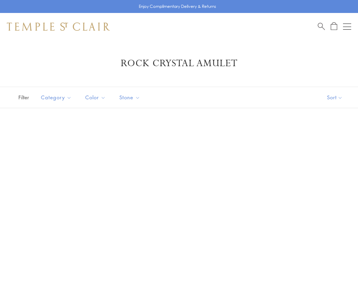  What do you see at coordinates (131, 97) in the screenshot?
I see `span: Stone` at bounding box center [131, 97].